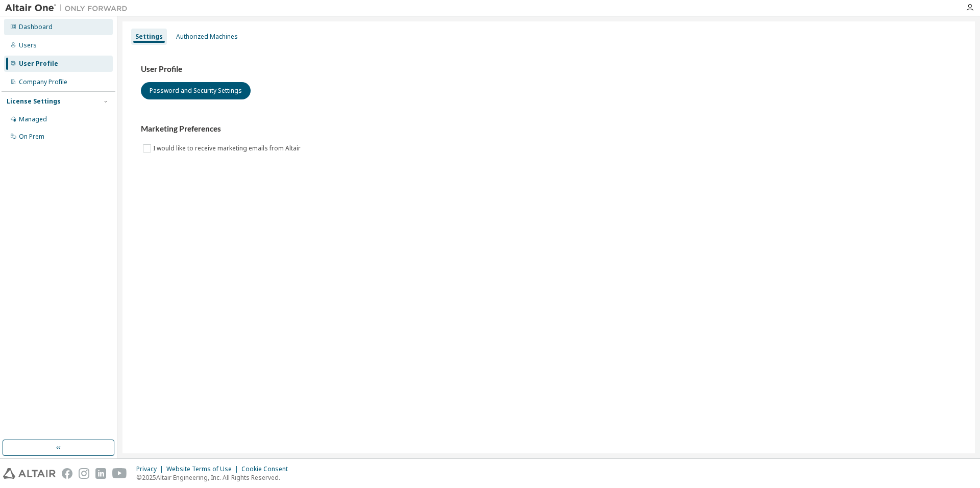 The width and height of the screenshot is (980, 488). I want to click on div: On Prem, so click(32, 137).